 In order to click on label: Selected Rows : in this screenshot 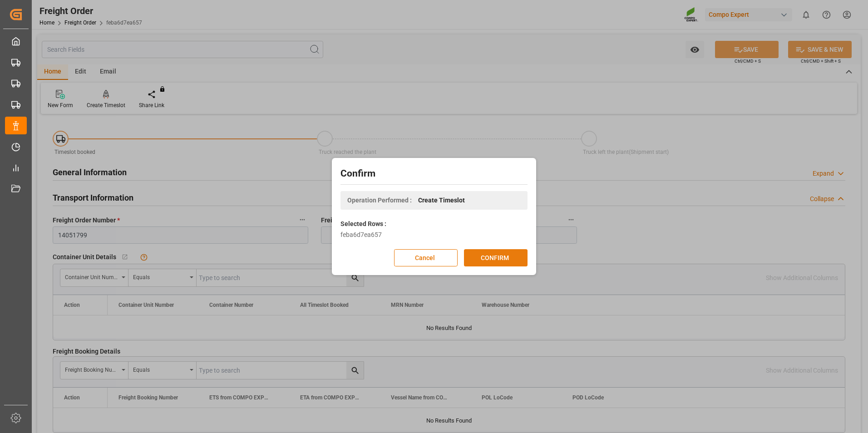, I will do `click(363, 224)`.